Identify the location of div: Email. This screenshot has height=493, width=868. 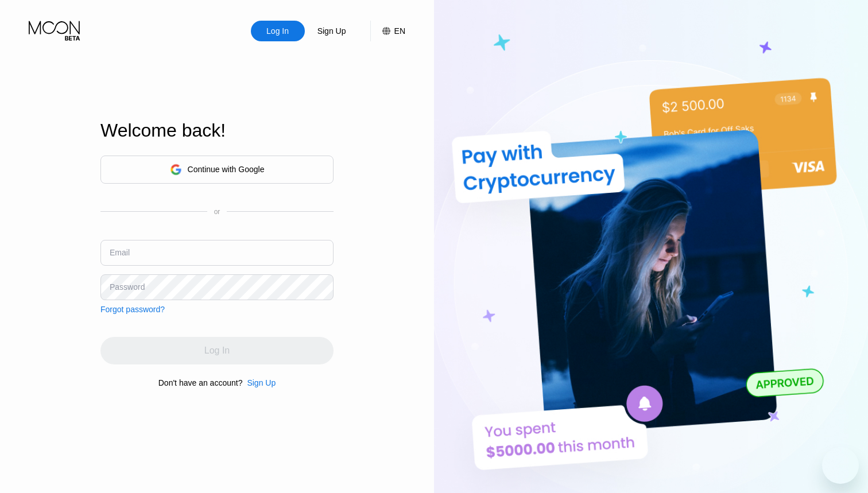
(120, 253).